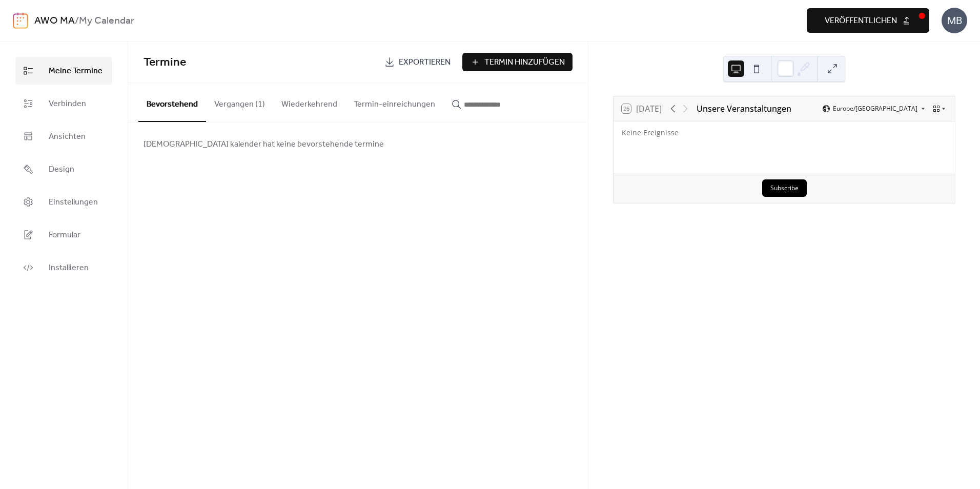 Image resolution: width=980 pixels, height=489 pixels. I want to click on a: Installieren, so click(64, 268).